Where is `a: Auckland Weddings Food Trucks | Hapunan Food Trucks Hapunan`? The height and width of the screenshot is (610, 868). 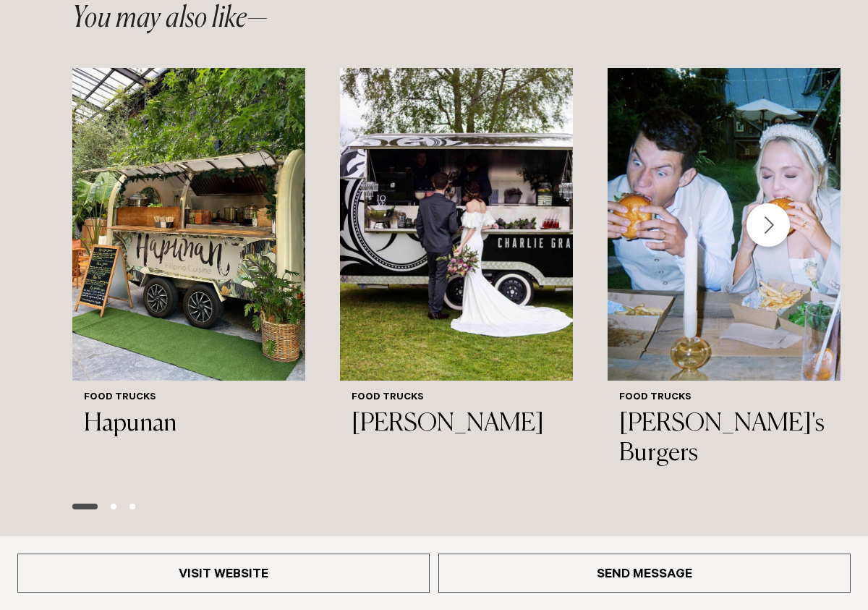 a: Auckland Weddings Food Trucks | Hapunan Food Trucks Hapunan is located at coordinates (189, 260).